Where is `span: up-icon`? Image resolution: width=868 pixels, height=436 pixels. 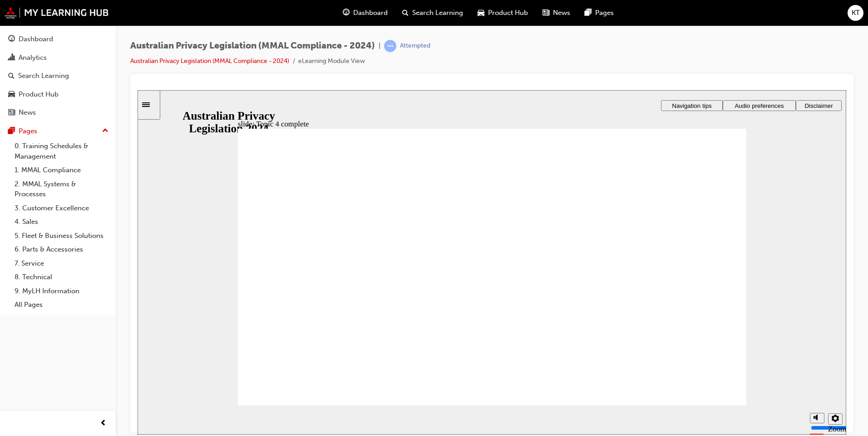 span: up-icon is located at coordinates (105, 131).